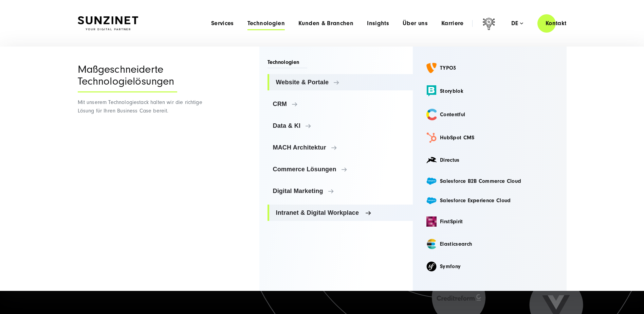 This screenshot has height=314, width=644. Describe the element at coordinates (517, 23) in the screenshot. I see `div: de` at that location.